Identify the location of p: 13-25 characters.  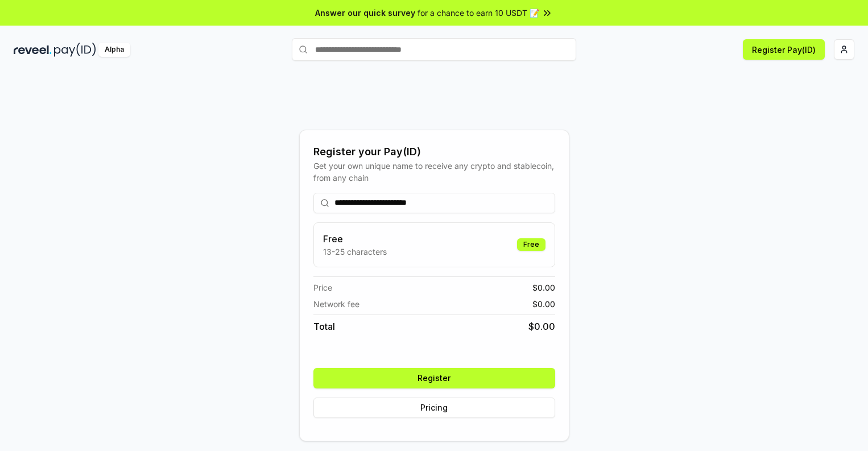
(355, 251).